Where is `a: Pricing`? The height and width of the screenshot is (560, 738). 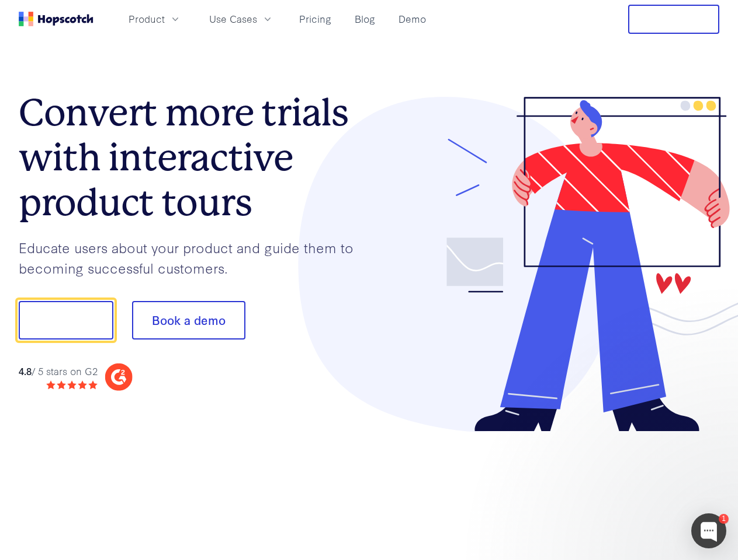
a: Pricing is located at coordinates (315, 19).